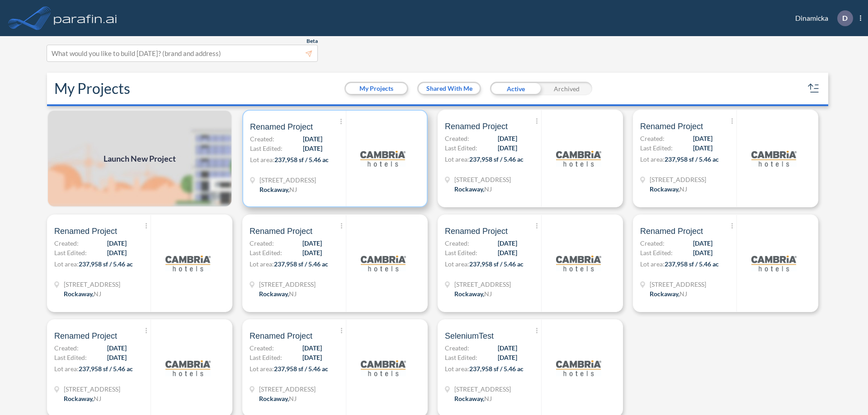 This screenshot has height=415, width=868. I want to click on h2: My Projects, so click(92, 89).